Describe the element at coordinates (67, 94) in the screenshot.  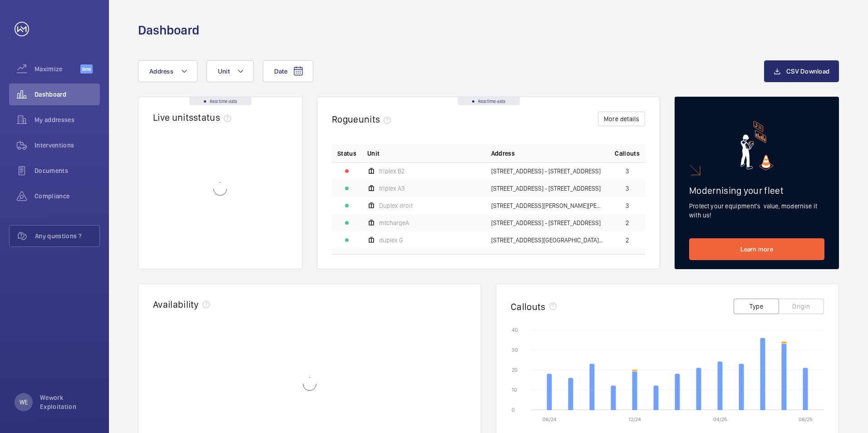
I see `span: Dashboard` at that location.